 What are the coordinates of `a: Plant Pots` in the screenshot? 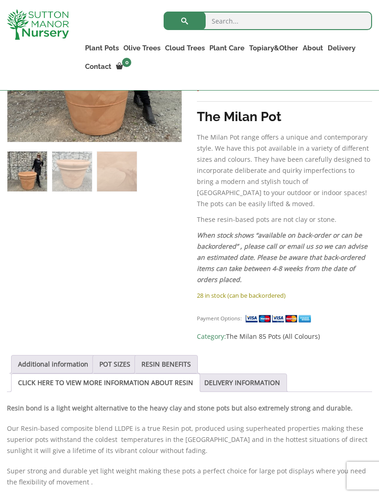 It's located at (102, 48).